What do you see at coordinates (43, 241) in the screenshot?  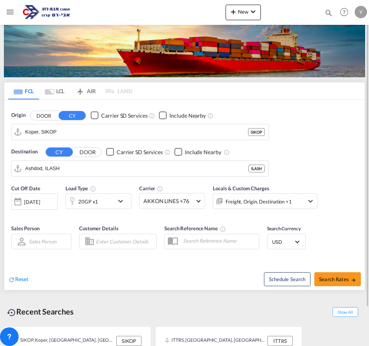 I see `md-select: Sales Person` at bounding box center [43, 241].